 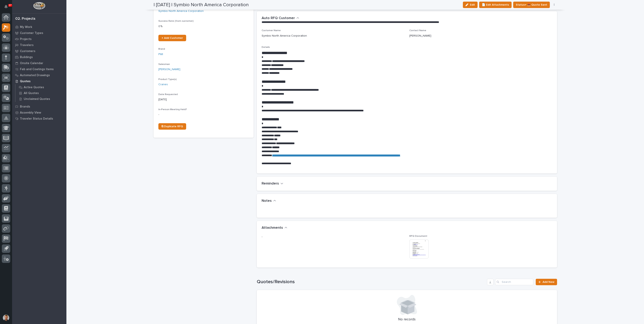 I want to click on span: Contact Name, so click(x=418, y=31).